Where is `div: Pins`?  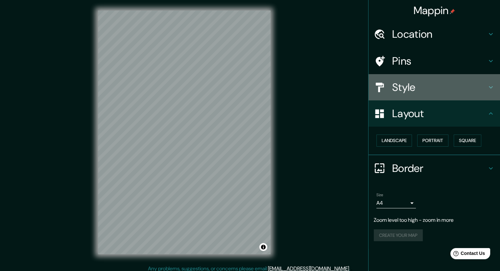
div: Pins is located at coordinates (434, 61).